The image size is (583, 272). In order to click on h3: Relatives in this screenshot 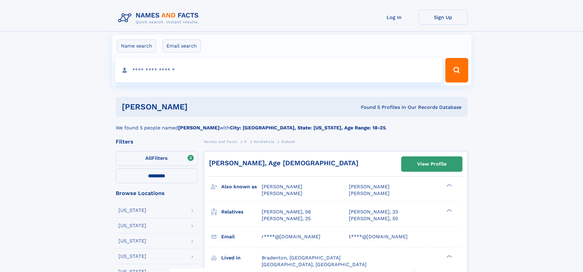, I will do `click(242, 212)`.